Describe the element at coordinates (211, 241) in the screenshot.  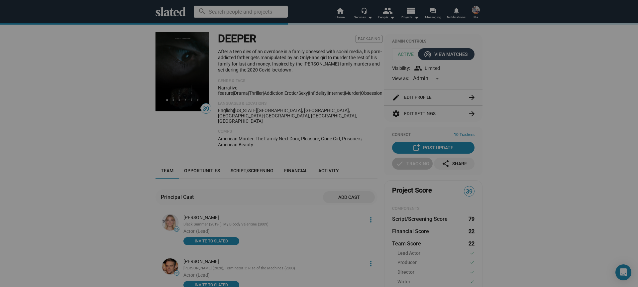
I see `span: INVITE TO SLATED` at that location.